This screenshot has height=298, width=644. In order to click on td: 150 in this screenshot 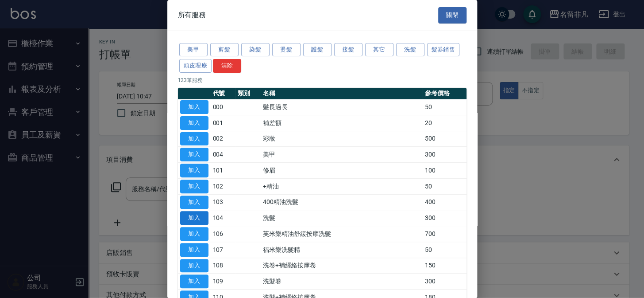, I will do `click(445, 265)`.